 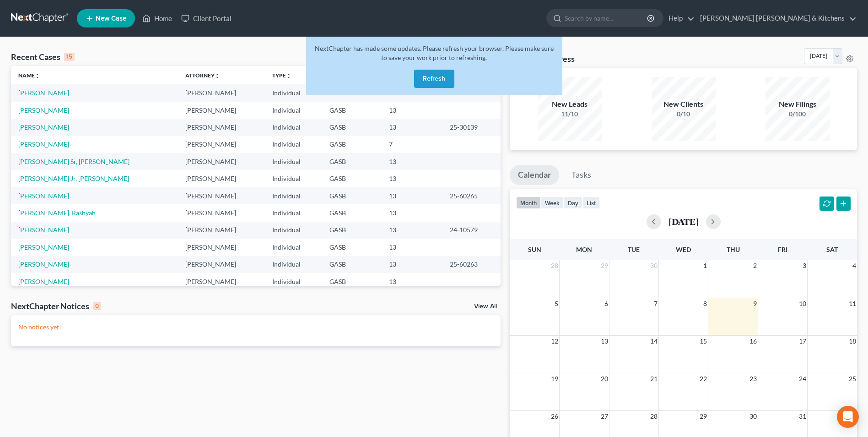 What do you see at coordinates (69, 56) in the screenshot?
I see `div: 15` at bounding box center [69, 56].